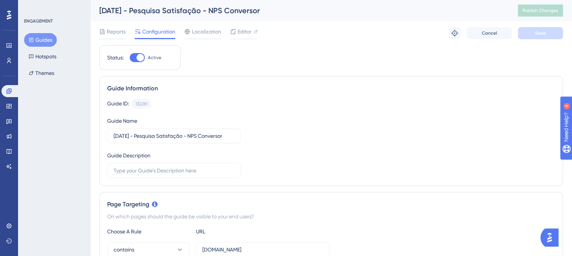 This screenshot has height=256, width=572. I want to click on span: Cancel, so click(489, 33).